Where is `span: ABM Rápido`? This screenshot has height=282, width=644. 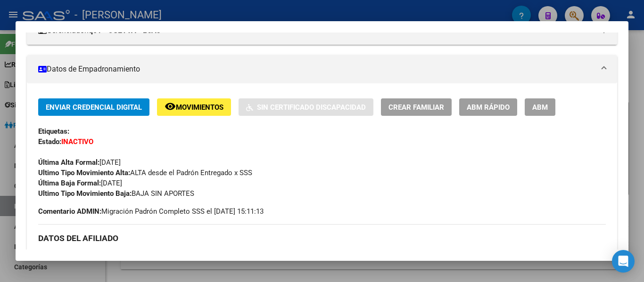 span: ABM Rápido is located at coordinates (488, 107).